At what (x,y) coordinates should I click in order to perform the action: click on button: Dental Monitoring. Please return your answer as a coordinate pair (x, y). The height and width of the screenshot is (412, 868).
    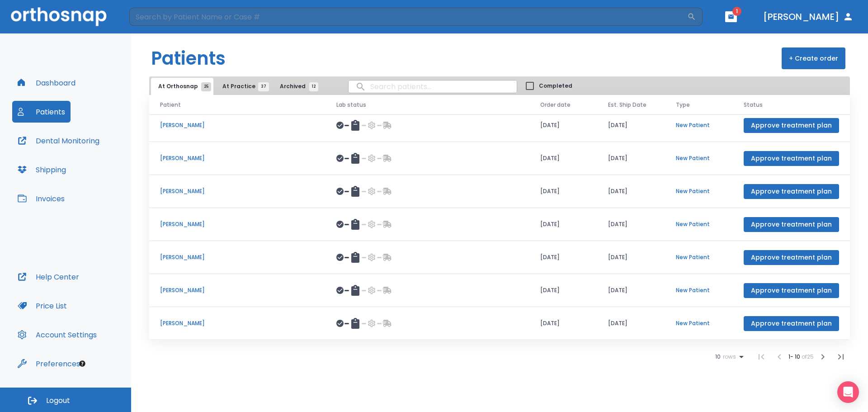
    Looking at the image, I should click on (58, 141).